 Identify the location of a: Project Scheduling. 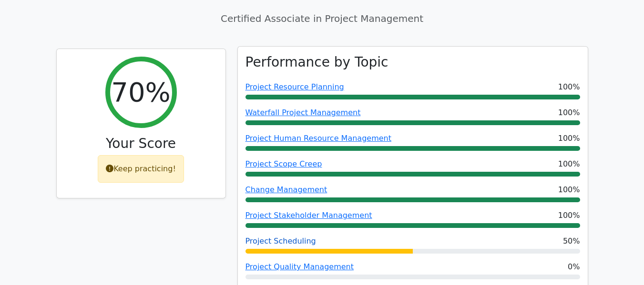
(280, 240).